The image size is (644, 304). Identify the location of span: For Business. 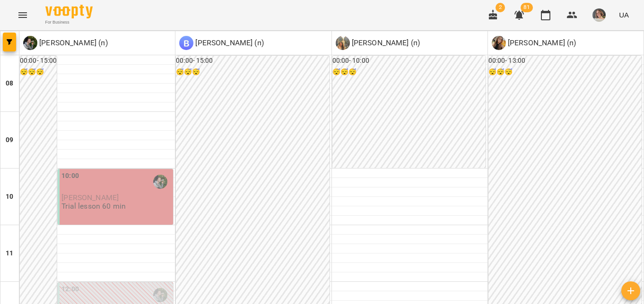
(69, 22).